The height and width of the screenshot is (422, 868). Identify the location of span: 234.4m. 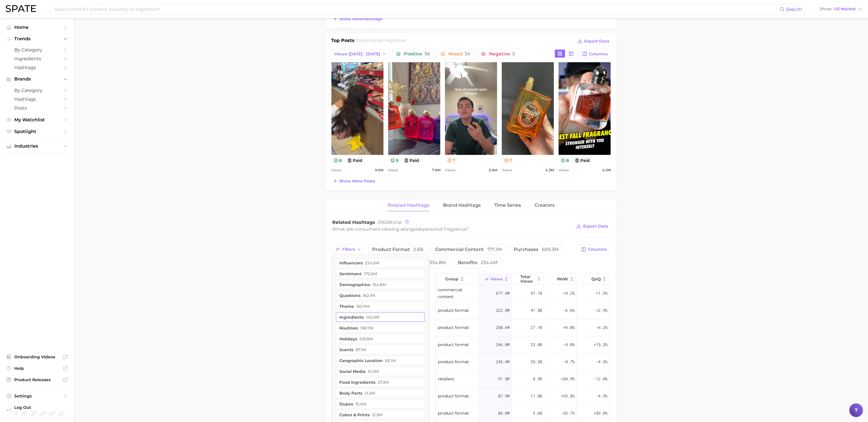
(489, 263).